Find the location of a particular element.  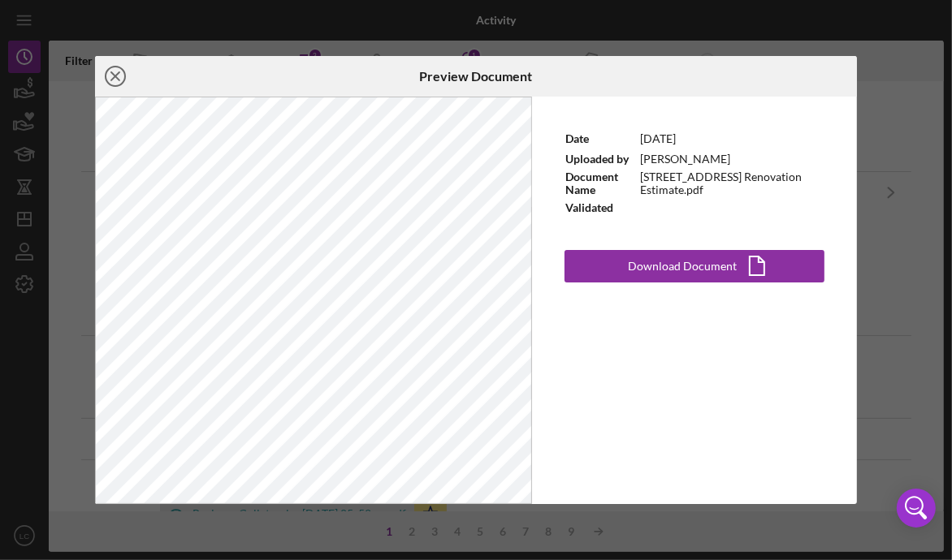

b: Validated is located at coordinates (589, 207).